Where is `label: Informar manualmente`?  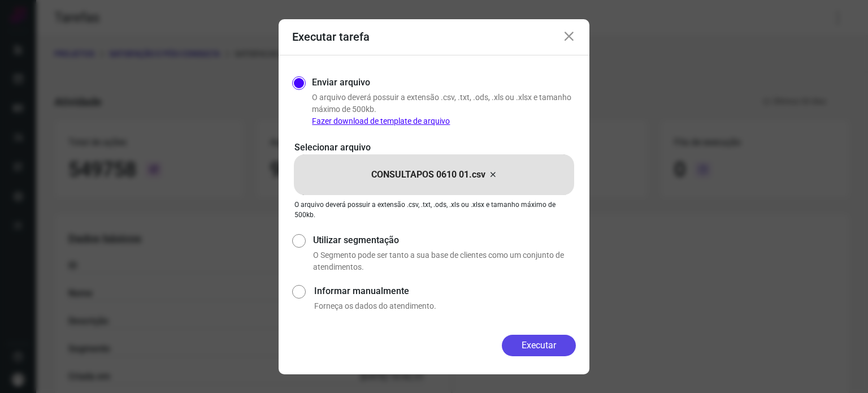
label: Informar manualmente is located at coordinates (445, 291).